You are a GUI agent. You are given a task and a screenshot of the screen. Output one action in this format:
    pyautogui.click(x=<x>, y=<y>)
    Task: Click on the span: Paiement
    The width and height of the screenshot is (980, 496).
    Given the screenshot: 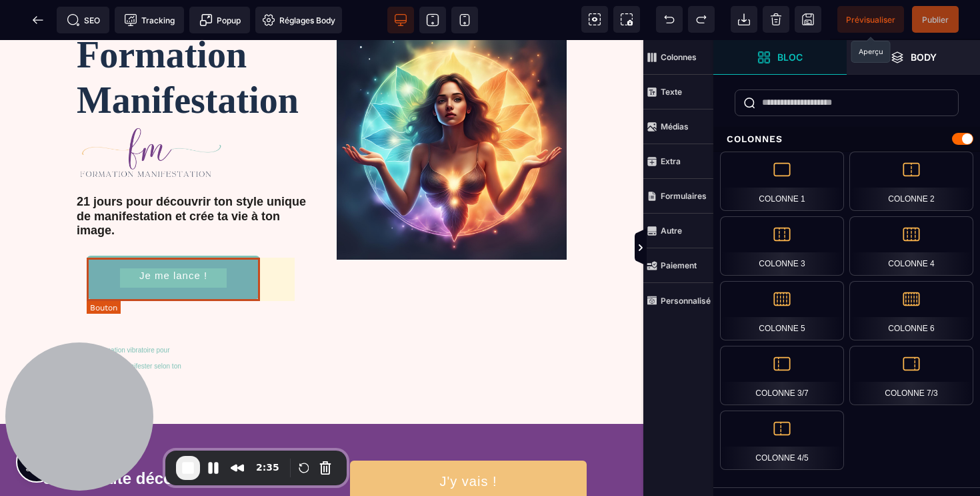 What is the action you would take?
    pyautogui.click(x=678, y=266)
    